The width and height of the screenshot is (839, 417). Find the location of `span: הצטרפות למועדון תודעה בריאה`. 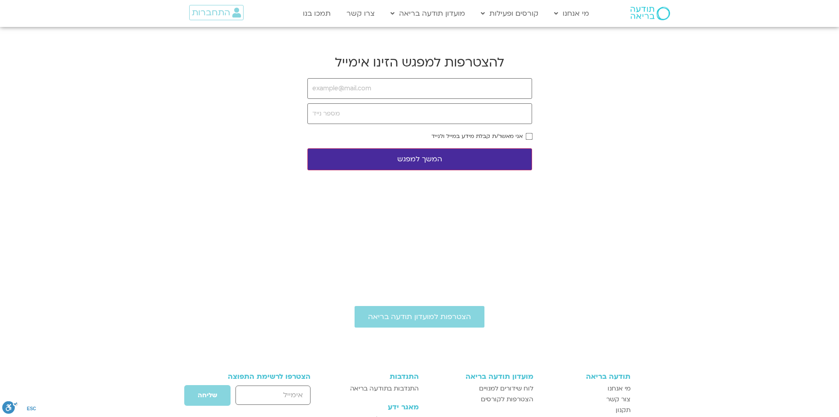

span: הצטרפות למועדון תודעה בריאה is located at coordinates (419, 317).